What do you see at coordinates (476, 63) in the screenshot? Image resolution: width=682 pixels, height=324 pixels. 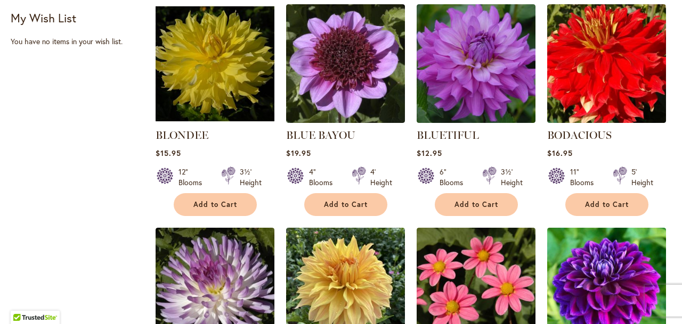 I see `img: Bluetiful` at bounding box center [476, 63].